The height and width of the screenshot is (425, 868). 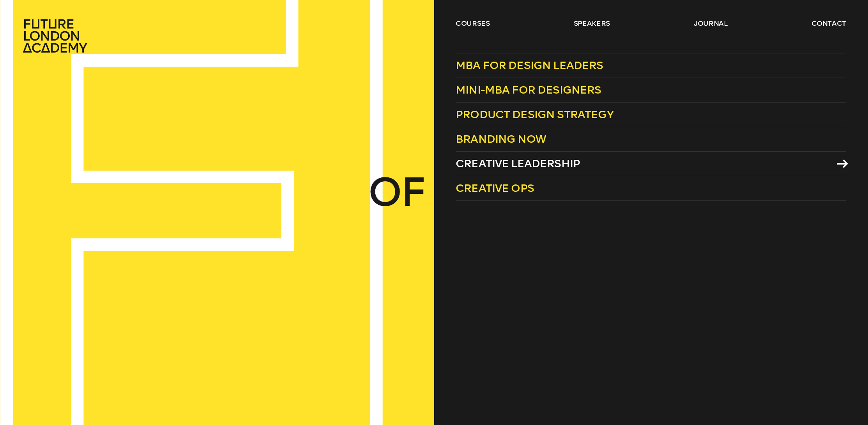 I want to click on span: MBA for Design Leaders, so click(x=529, y=65).